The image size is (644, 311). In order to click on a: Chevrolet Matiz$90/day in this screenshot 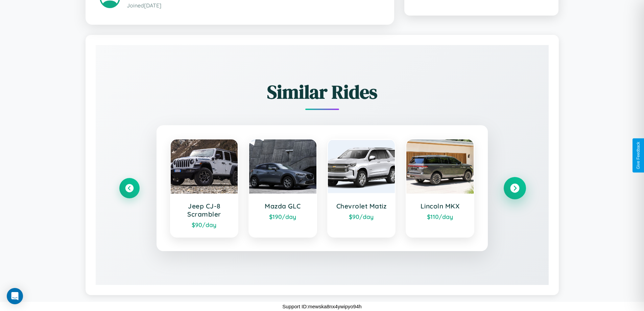, I will do `click(361, 188)`.